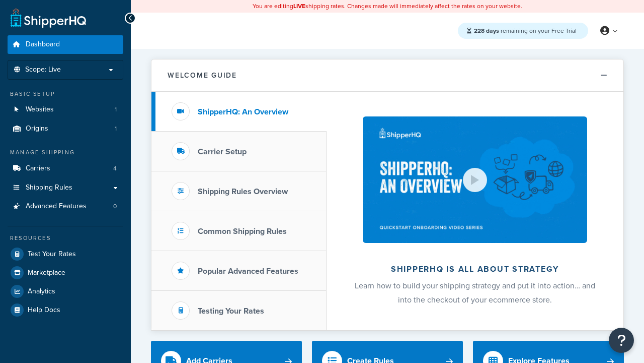 The image size is (644, 363). I want to click on img: ShipperHQ is all about strategy, so click(474, 180).